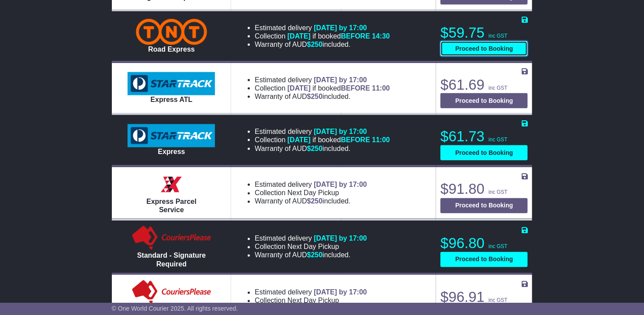  What do you see at coordinates (484, 32) in the screenshot?
I see `p: $59.75` at bounding box center [484, 32].